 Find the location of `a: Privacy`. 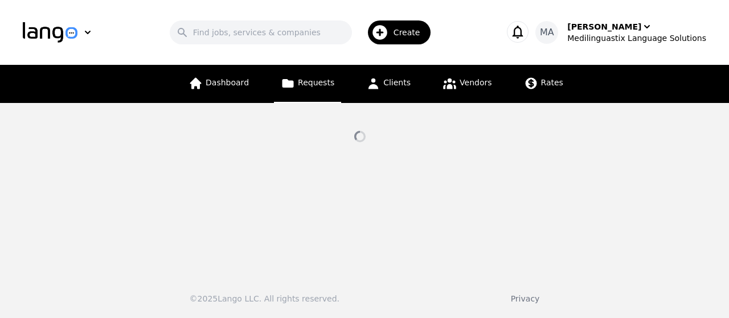

a: Privacy is located at coordinates (525, 299).